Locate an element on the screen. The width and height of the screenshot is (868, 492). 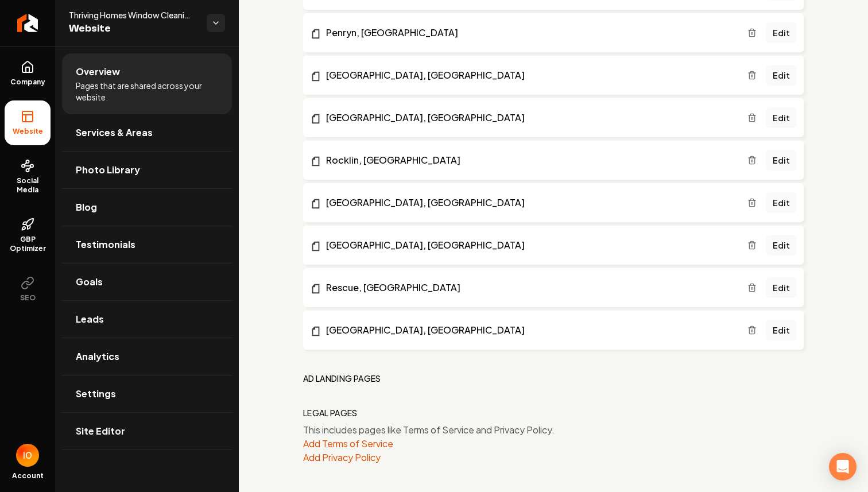
p: This includes pages like Terms of Service and Privacy Policy. is located at coordinates (554, 430).